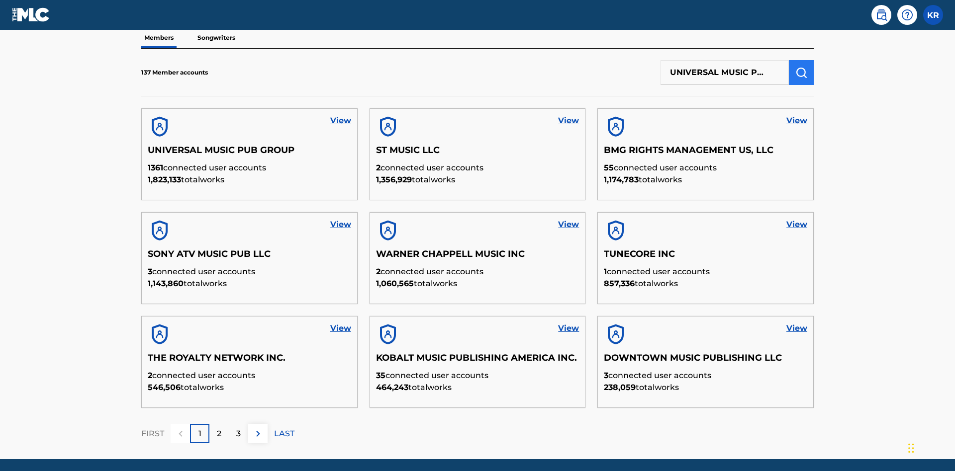 The image size is (955, 471). I want to click on div: User Menu, so click(933, 15).